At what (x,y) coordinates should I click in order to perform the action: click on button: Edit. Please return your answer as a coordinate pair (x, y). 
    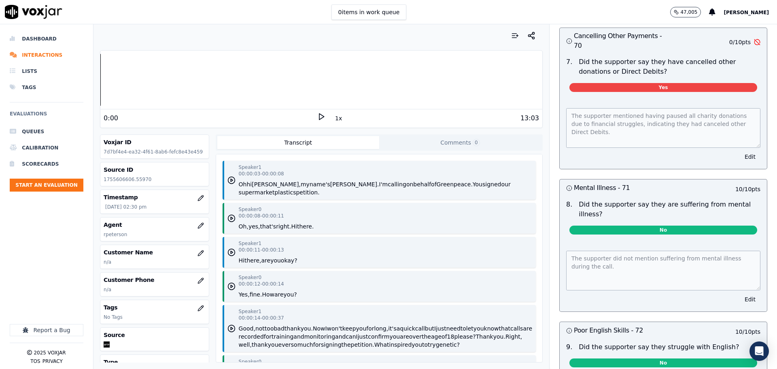
    Looking at the image, I should click on (750, 299).